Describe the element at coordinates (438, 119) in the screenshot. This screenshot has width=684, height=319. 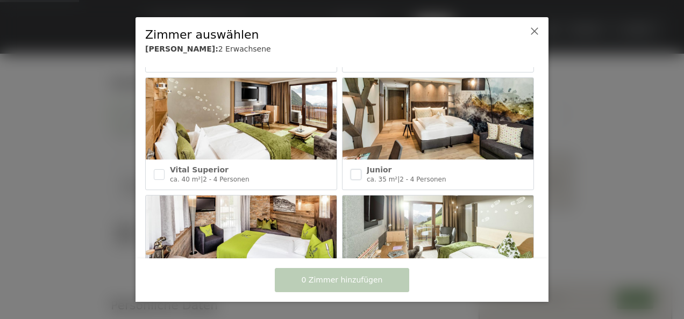
I see `img: Junior` at that location.